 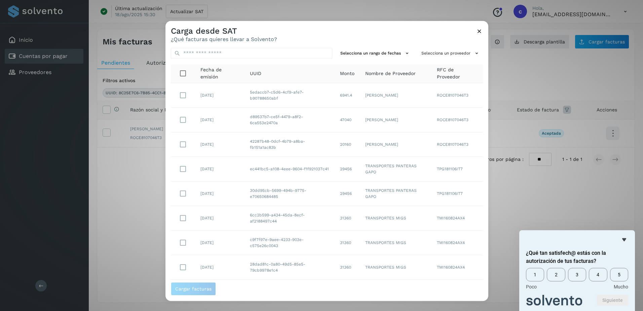 I want to click on span: Poco, so click(x=531, y=287).